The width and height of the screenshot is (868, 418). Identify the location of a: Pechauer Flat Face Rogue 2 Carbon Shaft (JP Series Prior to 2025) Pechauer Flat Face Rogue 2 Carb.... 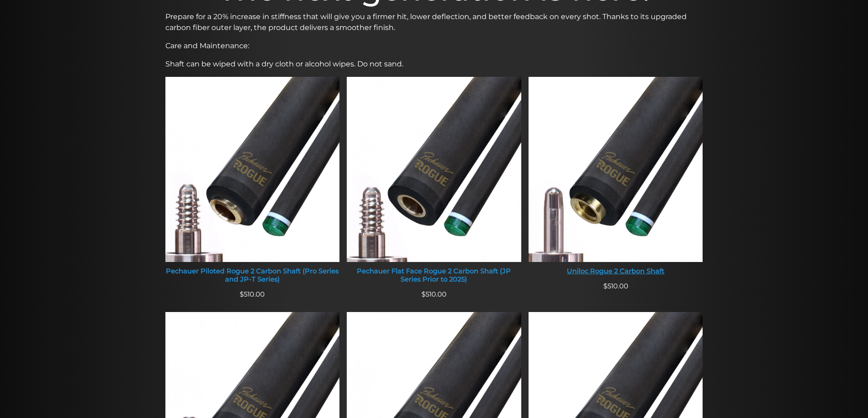
(434, 183).